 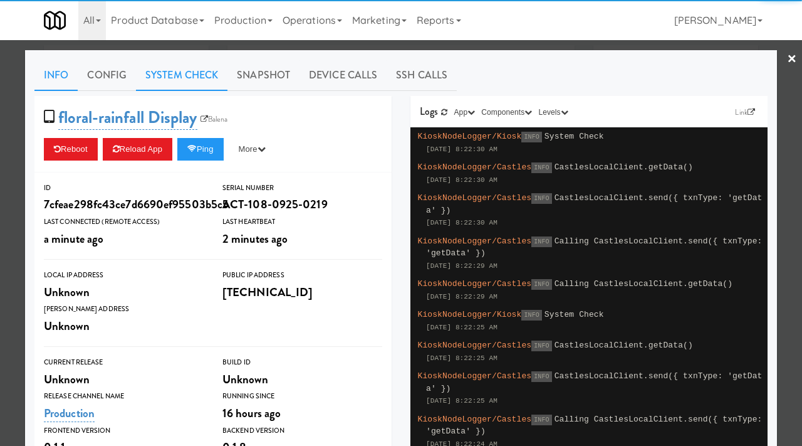 I want to click on a: Device Calls, so click(x=343, y=75).